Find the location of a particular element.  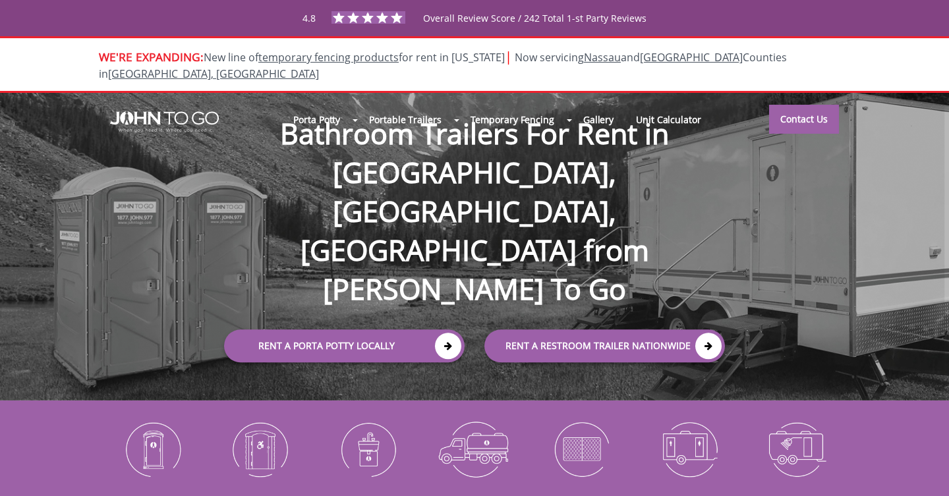

a: Gallery is located at coordinates (599, 119).